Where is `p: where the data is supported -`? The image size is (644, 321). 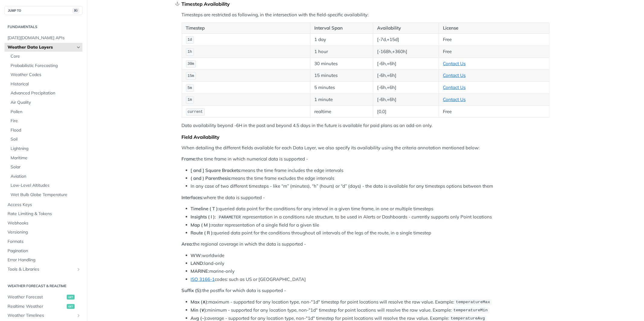 p: where the data is supported - is located at coordinates (365, 197).